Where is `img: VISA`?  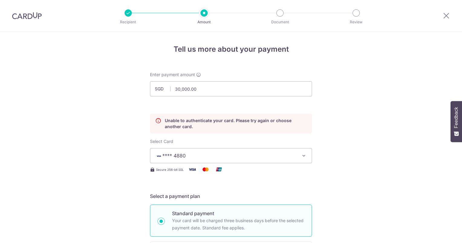 img: VISA is located at coordinates (159, 156).